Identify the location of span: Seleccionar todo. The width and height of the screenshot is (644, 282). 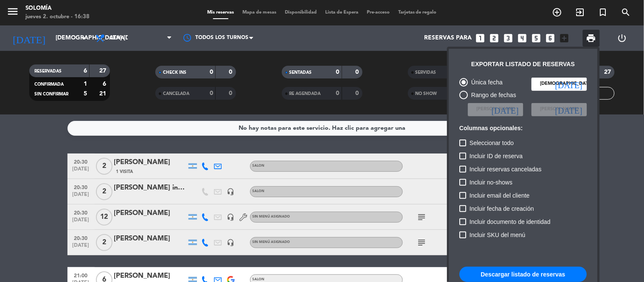
(493, 143).